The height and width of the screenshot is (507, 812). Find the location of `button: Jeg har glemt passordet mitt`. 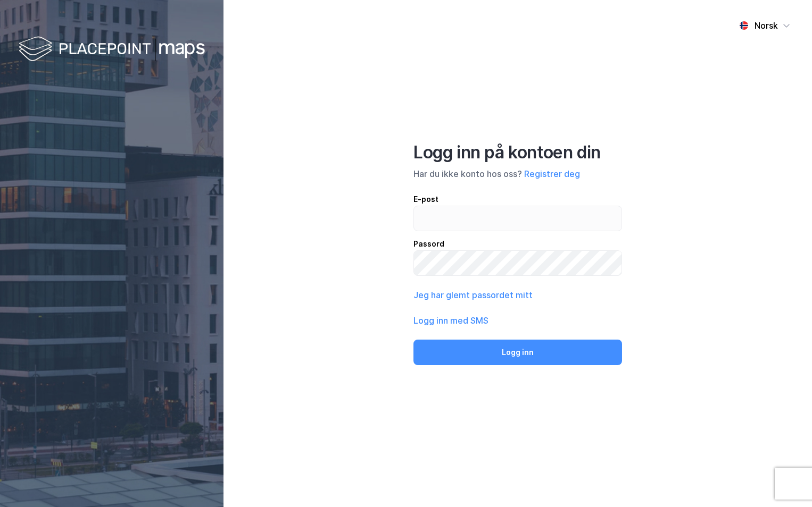

button: Jeg har glemt passordet mitt is located at coordinates (473, 295).